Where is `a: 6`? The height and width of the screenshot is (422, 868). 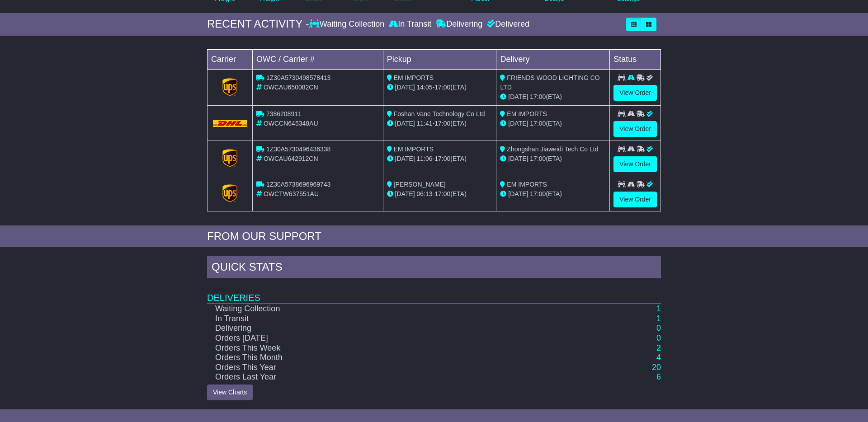
a: 6 is located at coordinates (658, 378).